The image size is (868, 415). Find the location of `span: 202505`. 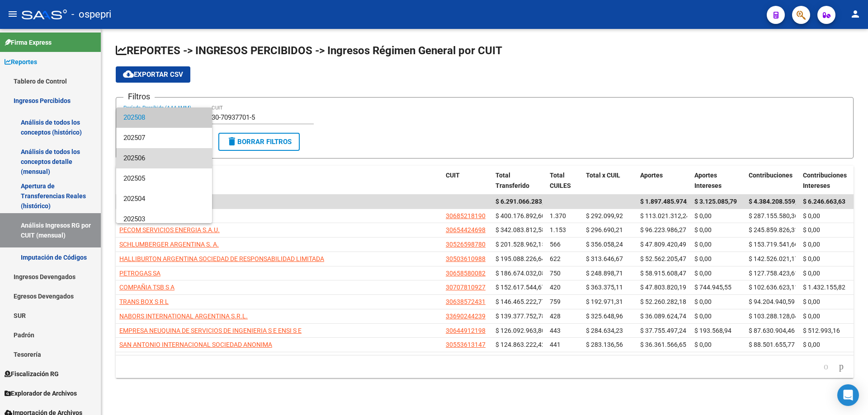

span: 202505 is located at coordinates (164, 179).